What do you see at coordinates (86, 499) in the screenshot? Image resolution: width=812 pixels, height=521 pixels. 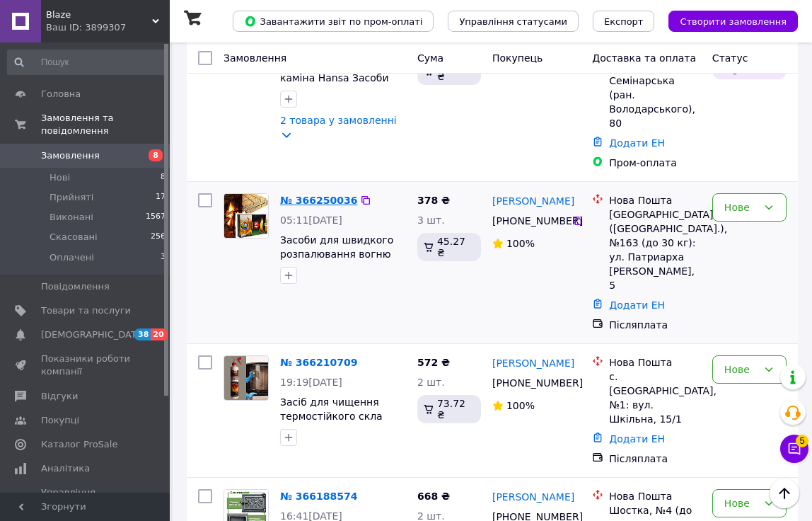 I see `span: Управління сайтом` at bounding box center [86, 499].